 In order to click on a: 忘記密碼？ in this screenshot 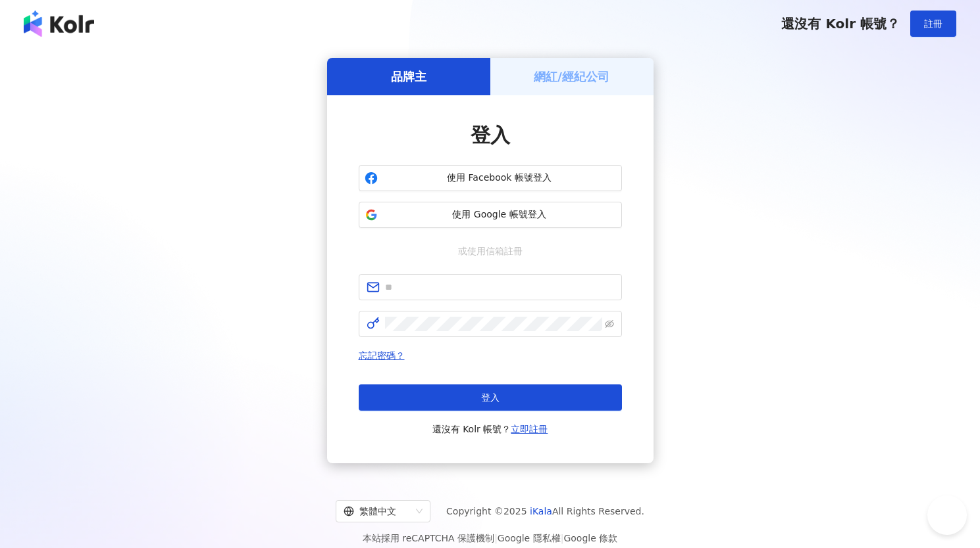, I will do `click(382, 356)`.